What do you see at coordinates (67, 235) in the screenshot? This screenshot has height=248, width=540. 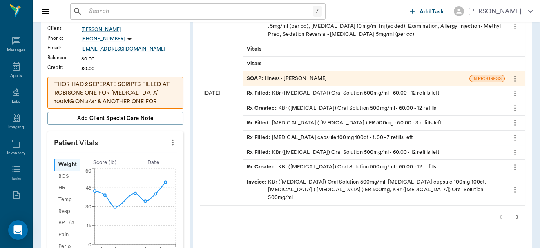 I see `div: Pain` at bounding box center [67, 235].